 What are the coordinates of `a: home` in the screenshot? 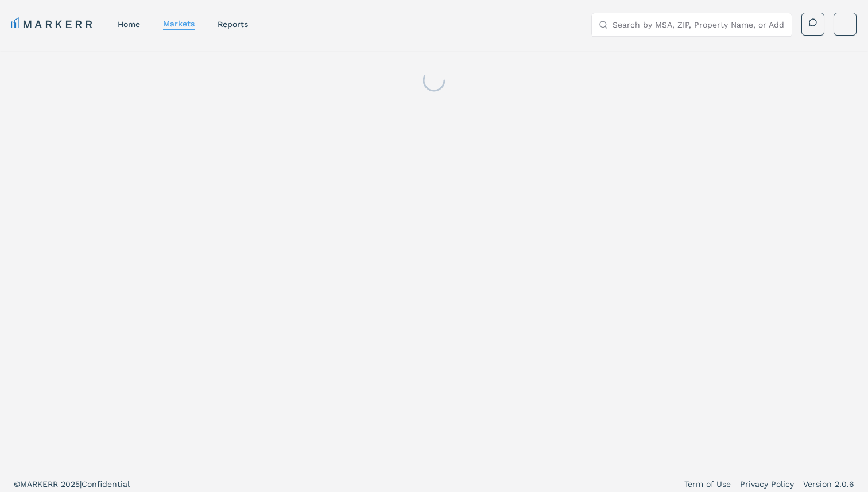 It's located at (129, 24).